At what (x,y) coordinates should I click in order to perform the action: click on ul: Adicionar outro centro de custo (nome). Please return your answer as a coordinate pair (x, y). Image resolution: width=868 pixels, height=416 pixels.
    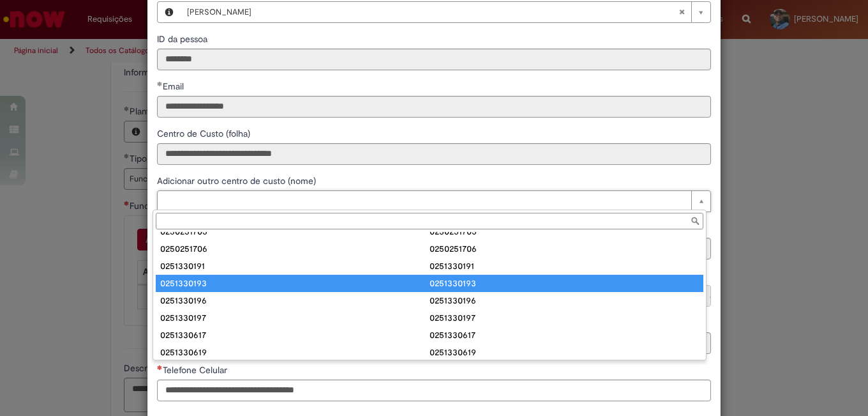
    Looking at the image, I should click on (429, 295).